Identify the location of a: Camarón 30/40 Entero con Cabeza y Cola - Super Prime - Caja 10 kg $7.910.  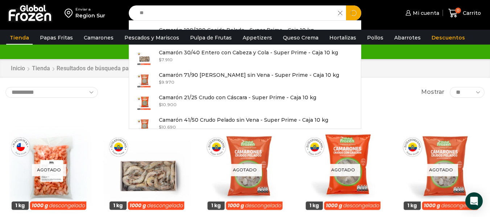
(245, 58).